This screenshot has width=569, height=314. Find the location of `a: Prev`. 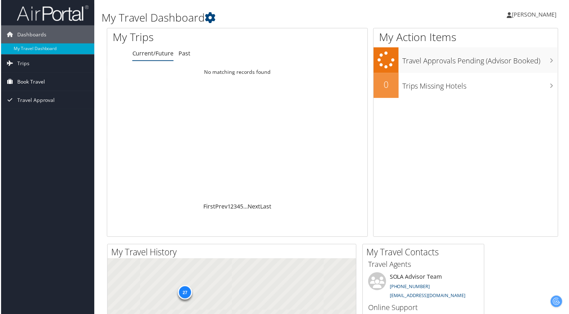

a: Prev is located at coordinates (221, 207).